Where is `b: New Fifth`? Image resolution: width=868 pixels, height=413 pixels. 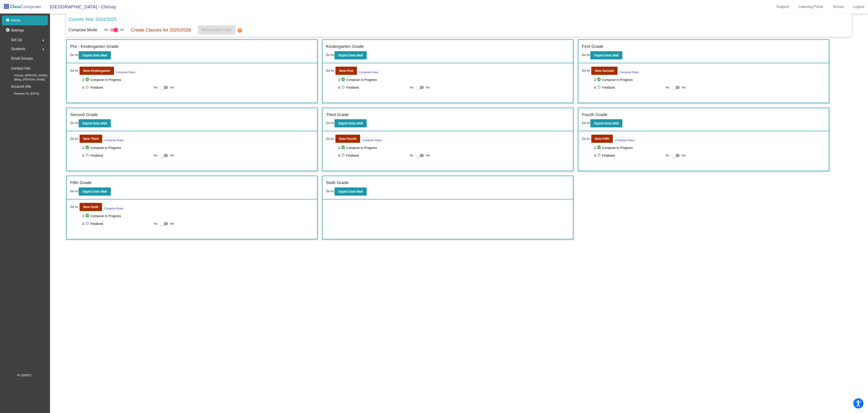
b: New Fifth is located at coordinates (602, 139).